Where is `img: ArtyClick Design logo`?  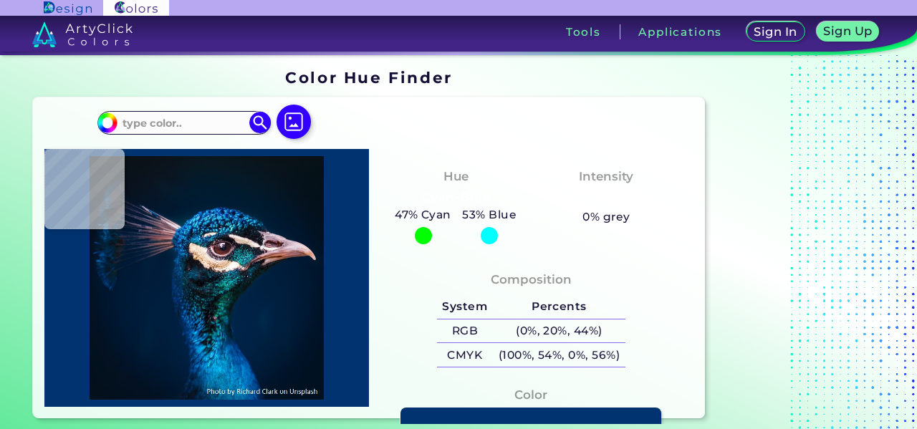
img: ArtyClick Design logo is located at coordinates (67, 8).